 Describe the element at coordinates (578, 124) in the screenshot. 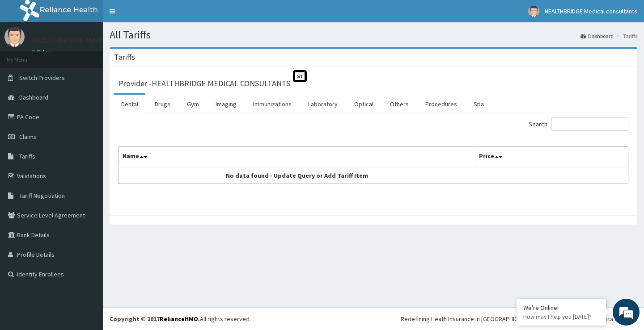

I see `label: Search:` at that location.